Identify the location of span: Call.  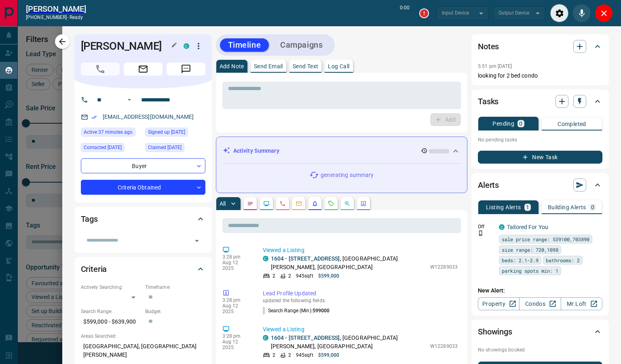
(101, 69).